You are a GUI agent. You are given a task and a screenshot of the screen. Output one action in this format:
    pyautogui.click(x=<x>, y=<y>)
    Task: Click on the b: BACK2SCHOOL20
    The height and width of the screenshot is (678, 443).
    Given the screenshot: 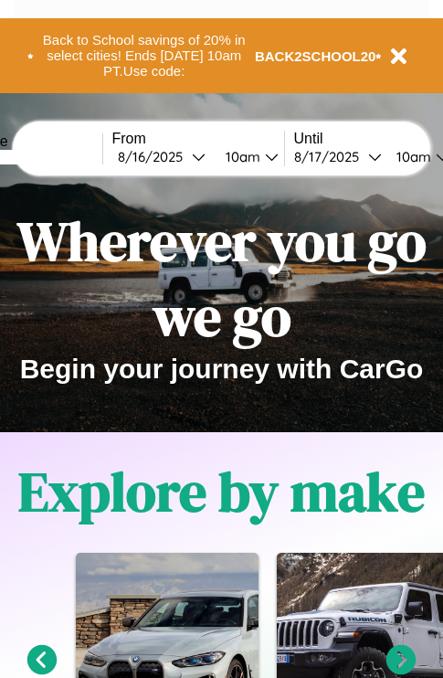 What is the action you would take?
    pyautogui.click(x=315, y=56)
    